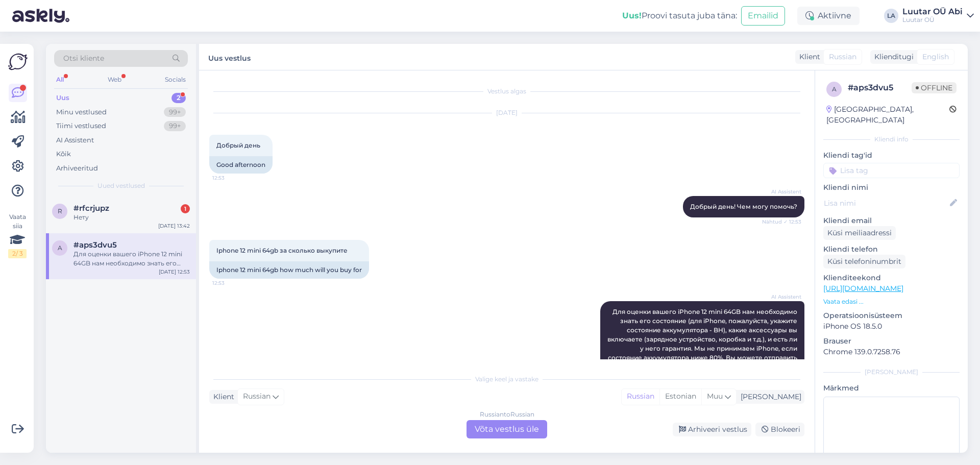 The image size is (980, 465). Describe the element at coordinates (712, 429) in the screenshot. I see `div: Arhiveeri vestlus` at that location.